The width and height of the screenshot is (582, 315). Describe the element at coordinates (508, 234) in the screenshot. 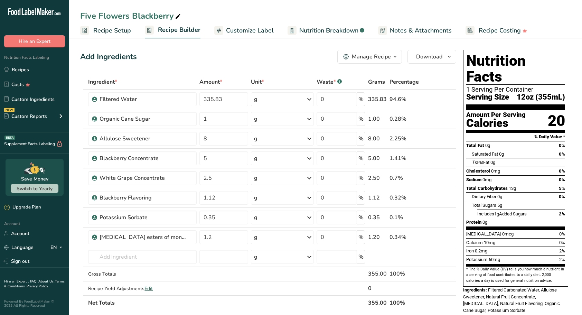

I see `span: 0mcg` at that location.